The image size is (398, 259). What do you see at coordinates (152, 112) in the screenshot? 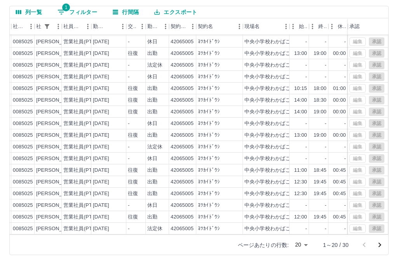
I see `div: 出勤` at bounding box center [152, 112].